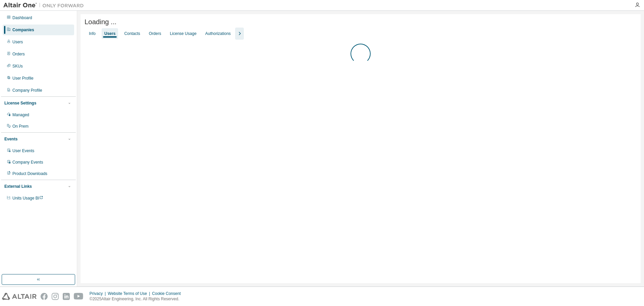 This screenshot has width=644, height=306. Describe the element at coordinates (78, 296) in the screenshot. I see `img: youtube.svg` at that location.